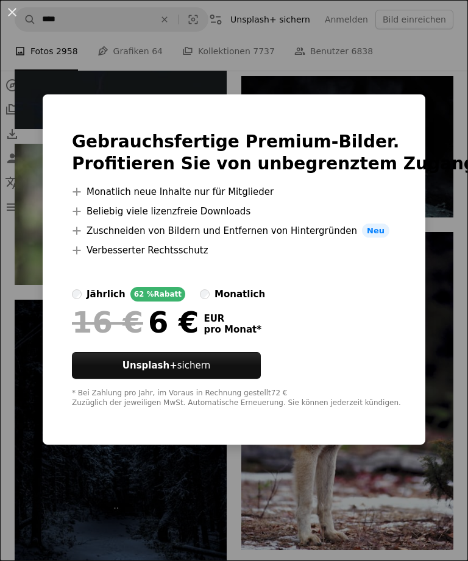 The image size is (468, 561). I want to click on strong: Unsplash+, so click(150, 366).